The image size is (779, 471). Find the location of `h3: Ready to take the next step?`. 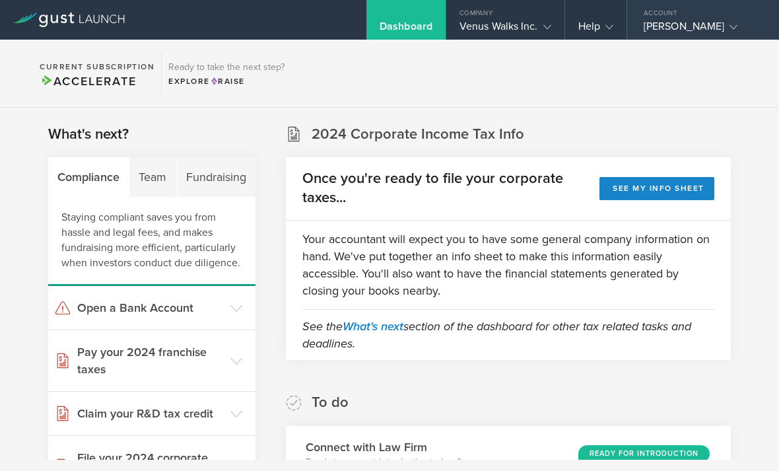

h3: Ready to take the next step? is located at coordinates (226, 67).